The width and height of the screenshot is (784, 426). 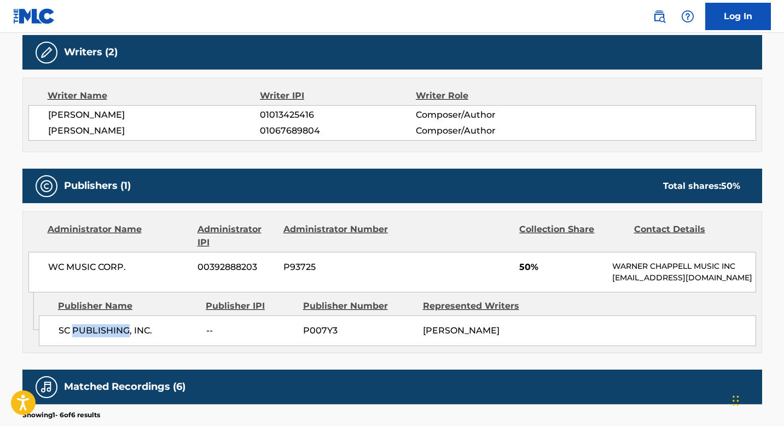 I want to click on a: Log In, so click(x=738, y=16).